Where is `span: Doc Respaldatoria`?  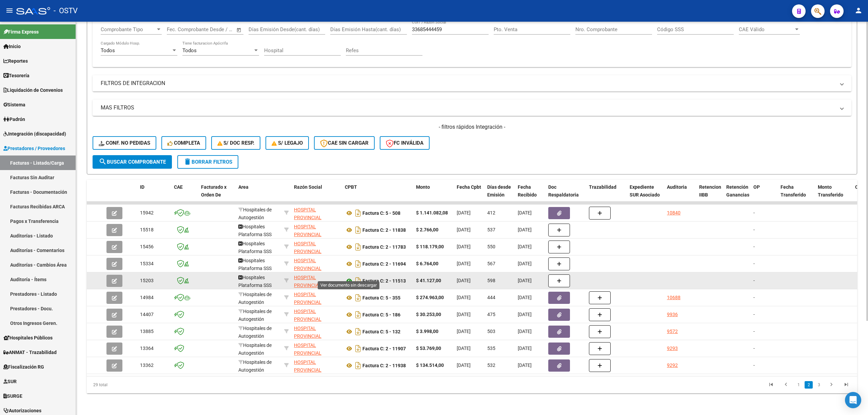 span: Doc Respaldatoria is located at coordinates (563, 191).